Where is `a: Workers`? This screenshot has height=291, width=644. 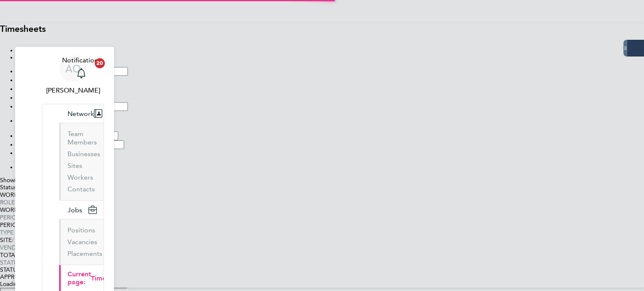 a: Workers is located at coordinates (80, 177).